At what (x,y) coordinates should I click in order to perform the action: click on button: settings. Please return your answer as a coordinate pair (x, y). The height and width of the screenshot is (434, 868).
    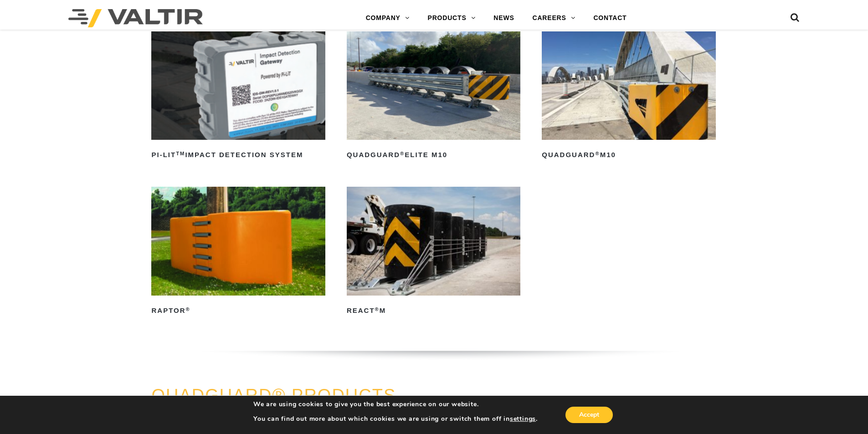
    Looking at the image, I should click on (523, 419).